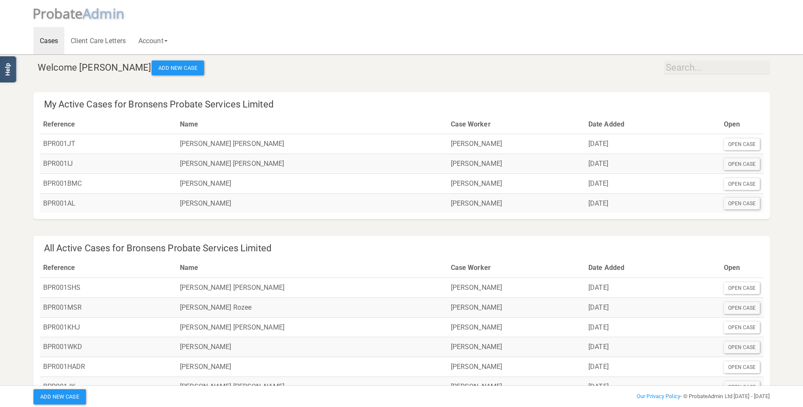 This screenshot has height=407, width=803. What do you see at coordinates (107, 13) in the screenshot?
I see `span: dmin` at bounding box center [107, 13].